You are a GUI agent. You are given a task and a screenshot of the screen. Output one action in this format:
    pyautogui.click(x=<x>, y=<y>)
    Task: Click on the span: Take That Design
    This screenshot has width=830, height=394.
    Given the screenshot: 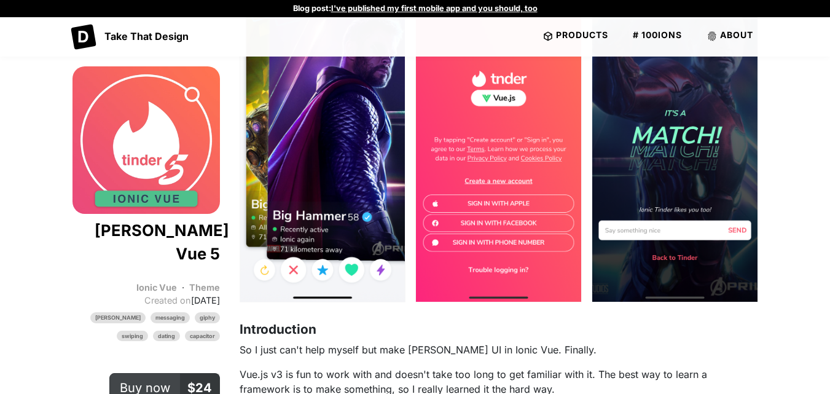 What is the action you would take?
    pyautogui.click(x=146, y=36)
    